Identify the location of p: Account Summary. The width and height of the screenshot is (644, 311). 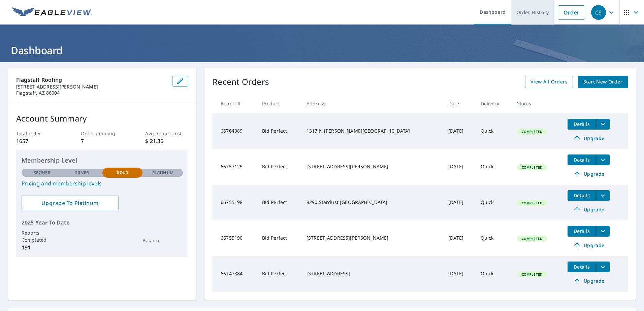
(102, 119).